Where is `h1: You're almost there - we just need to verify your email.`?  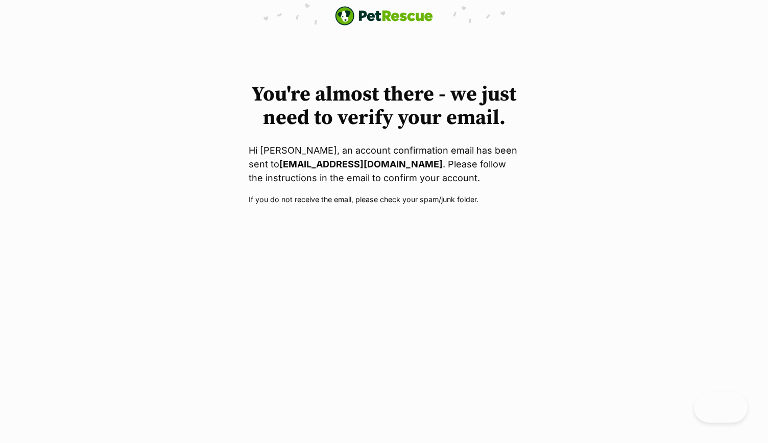 h1: You're almost there - we just need to verify your email. is located at coordinates (384, 106).